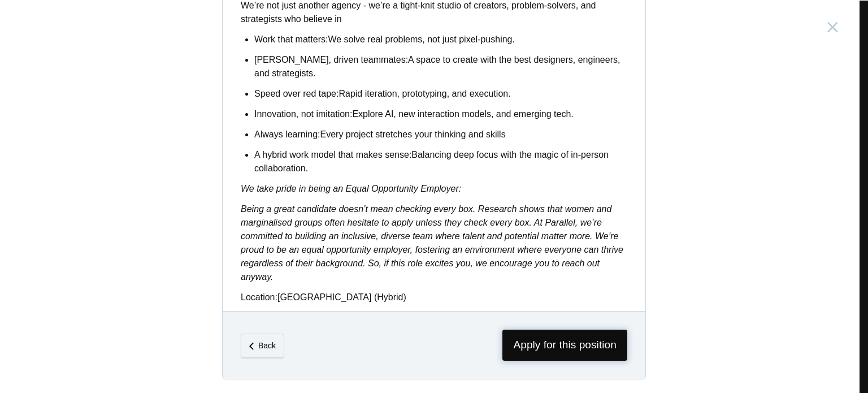 This screenshot has width=868, height=393. I want to click on strong: Always learning:, so click(287, 134).